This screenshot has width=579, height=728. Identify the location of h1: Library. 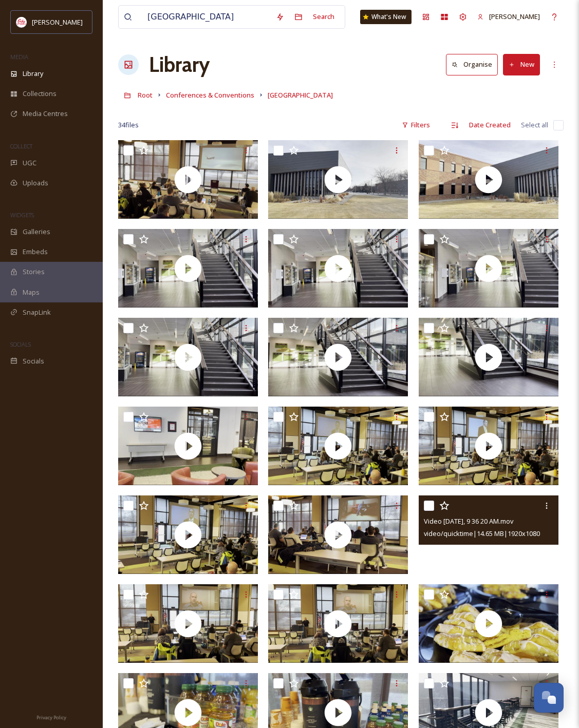
(179, 64).